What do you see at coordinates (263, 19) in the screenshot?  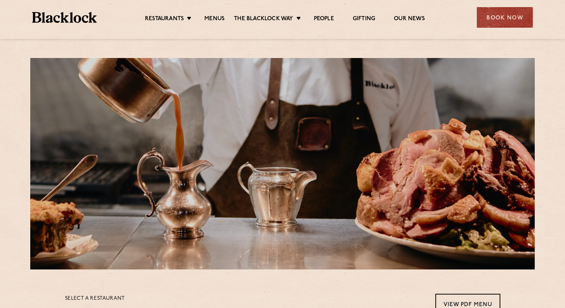 I see `a: The Blacklock Way` at bounding box center [263, 19].